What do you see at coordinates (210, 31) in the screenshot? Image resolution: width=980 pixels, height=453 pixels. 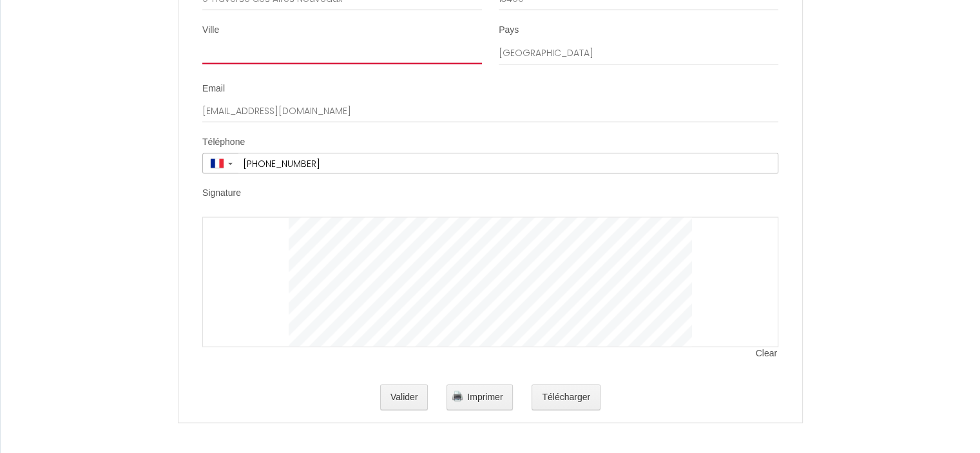 I see `label: Ville` at bounding box center [210, 31].